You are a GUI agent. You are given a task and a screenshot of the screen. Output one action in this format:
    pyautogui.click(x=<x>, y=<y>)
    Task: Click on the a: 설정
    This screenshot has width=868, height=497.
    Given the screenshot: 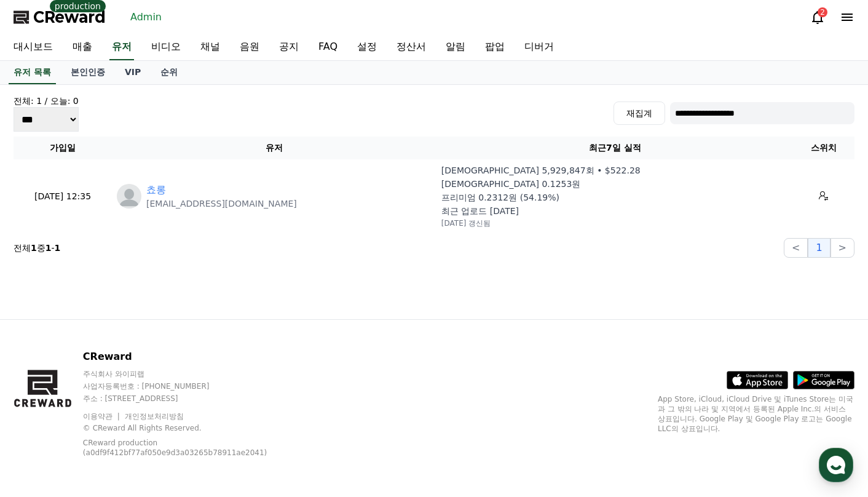 What is the action you would take?
    pyautogui.click(x=367, y=47)
    